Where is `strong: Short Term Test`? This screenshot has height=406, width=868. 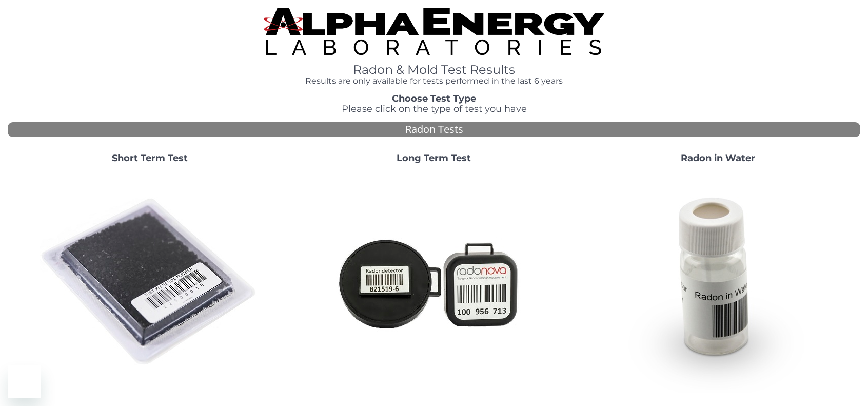 strong: Short Term Test is located at coordinates (149, 158).